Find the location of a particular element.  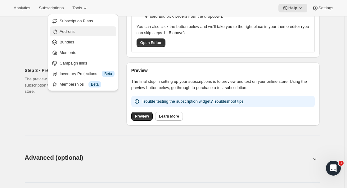

span: Open Editor is located at coordinates (151, 43).